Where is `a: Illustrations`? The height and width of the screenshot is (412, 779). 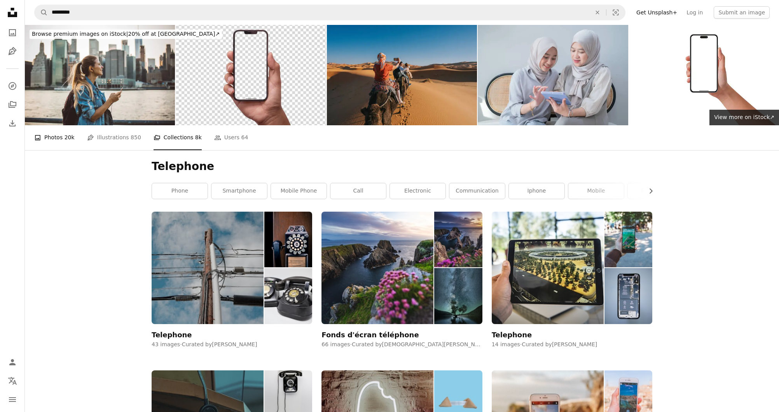 a: Illustrations is located at coordinates (12, 51).